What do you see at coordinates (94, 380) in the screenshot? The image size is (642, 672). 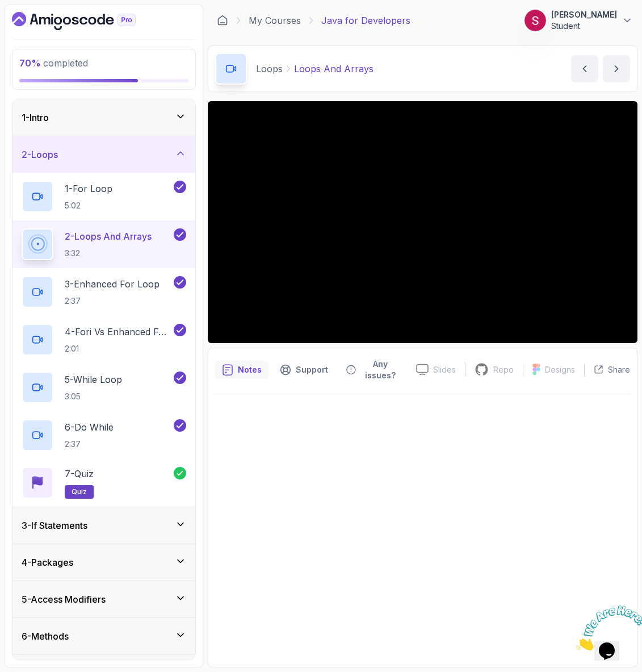 I see `p: 5 - While Loop` at bounding box center [94, 380].